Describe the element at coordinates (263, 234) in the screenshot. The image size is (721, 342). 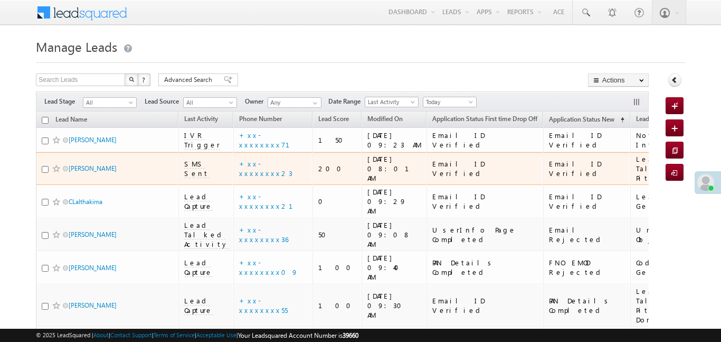
I see `a: +xx-xxxxxxxx36` at that location.